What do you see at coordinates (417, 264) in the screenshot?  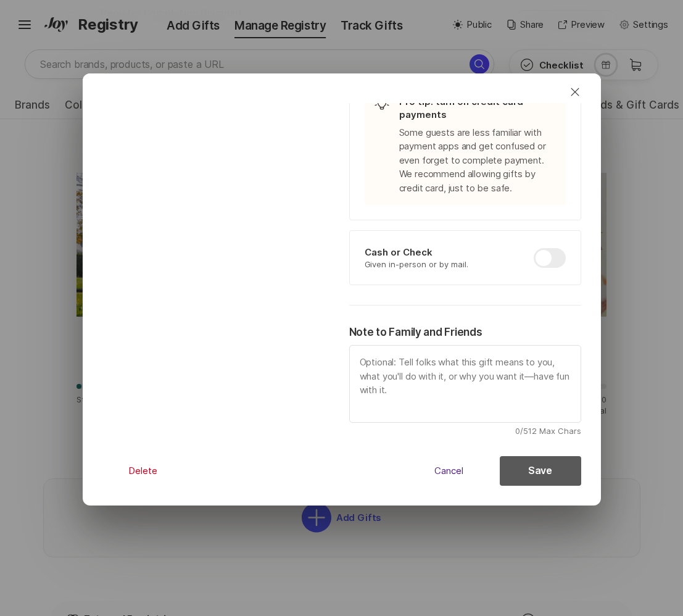 I see `p: Given in-person or by mail.` at bounding box center [417, 264].